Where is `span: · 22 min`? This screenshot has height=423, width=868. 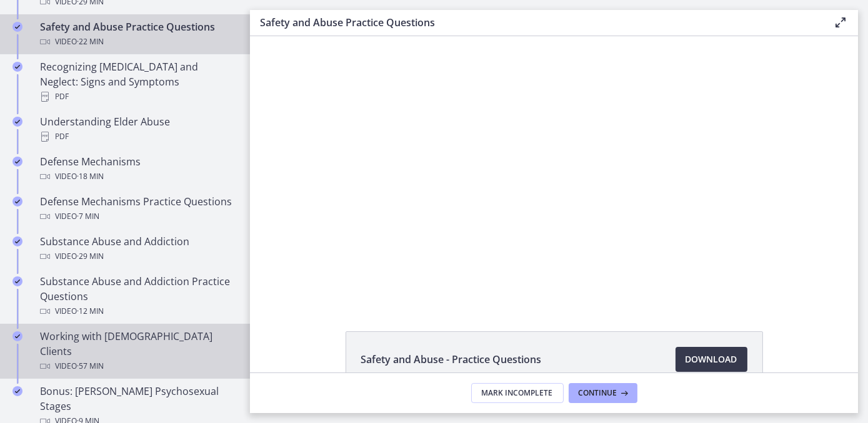
span: · 22 min is located at coordinates (90, 42).